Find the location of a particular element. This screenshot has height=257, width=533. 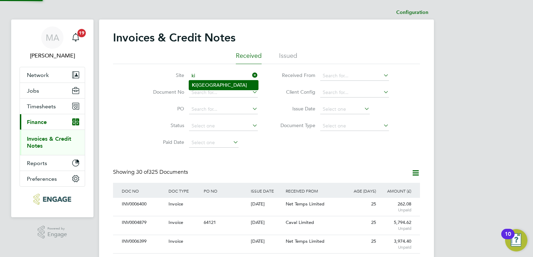

nav: Main navigation is located at coordinates (52, 119).